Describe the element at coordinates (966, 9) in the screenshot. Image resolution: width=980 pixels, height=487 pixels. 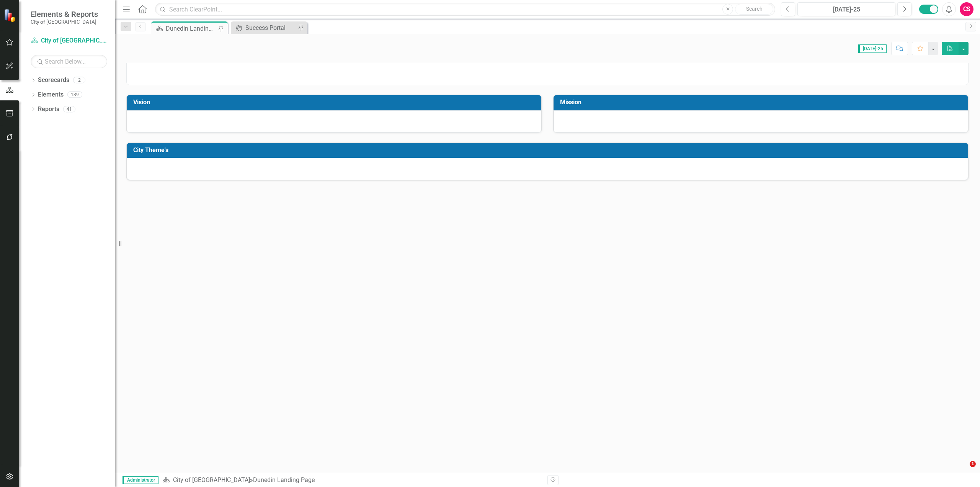
I see `div: CS` at that location.